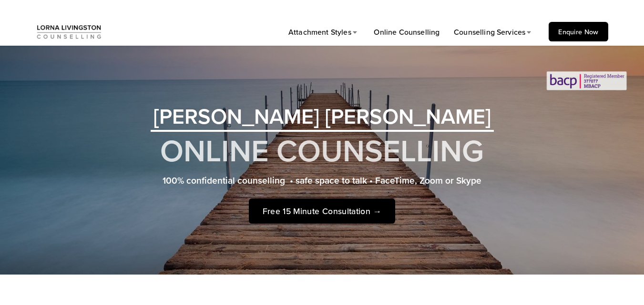  I want to click on span: Attachment Styles, so click(320, 32).